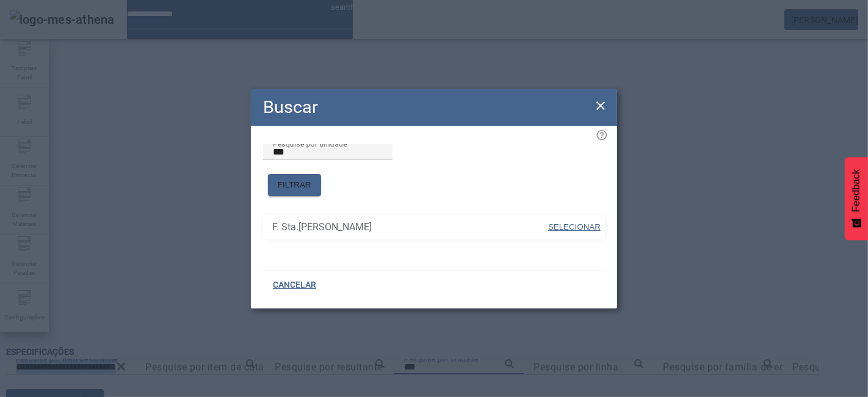  I want to click on span: SELECIONAR, so click(574, 227).